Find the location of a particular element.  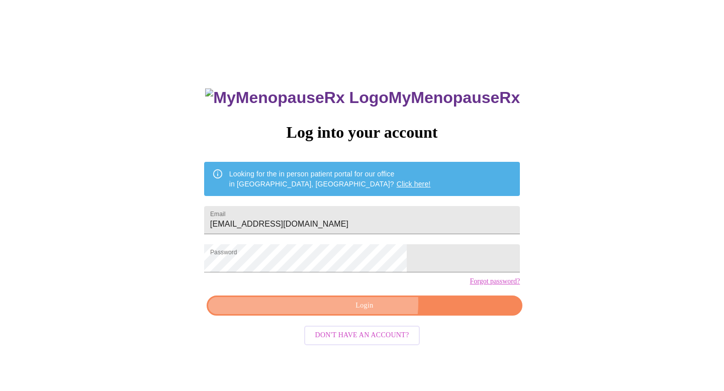

h3: Log into your account is located at coordinates (362, 132).